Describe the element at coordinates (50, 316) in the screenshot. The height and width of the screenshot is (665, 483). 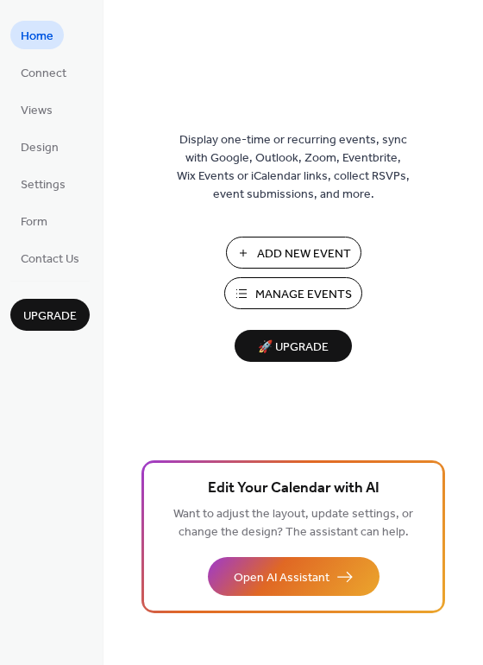
I see `span: Upgrade` at that location.